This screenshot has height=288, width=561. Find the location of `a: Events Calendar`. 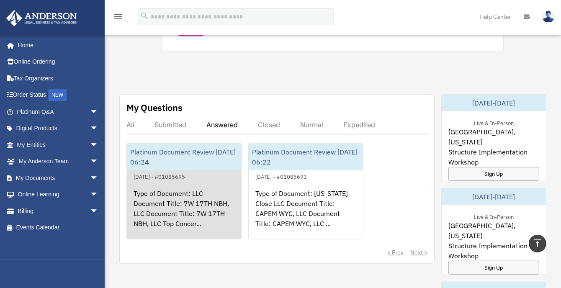

a: Events Calendar is located at coordinates (58, 228).